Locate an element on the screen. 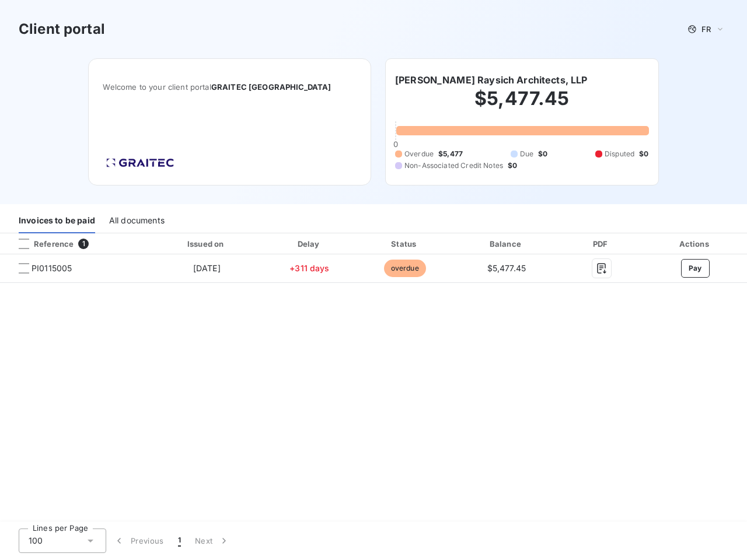  span: +311 days is located at coordinates (310, 267).